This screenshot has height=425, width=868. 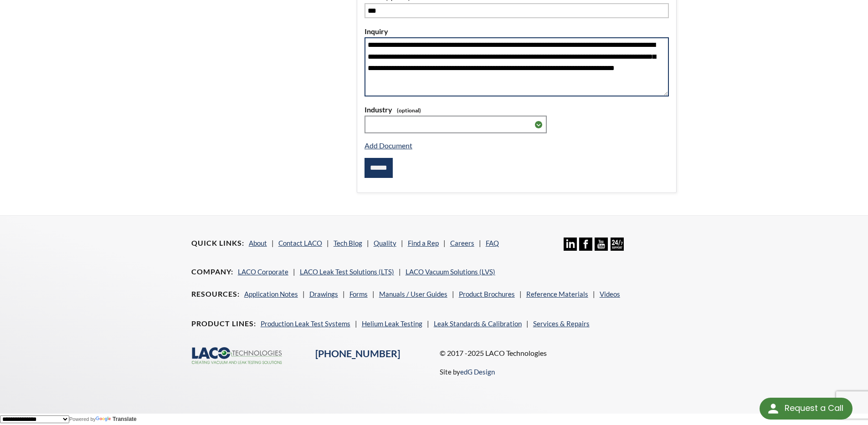 I want to click on a: Forms, so click(x=358, y=294).